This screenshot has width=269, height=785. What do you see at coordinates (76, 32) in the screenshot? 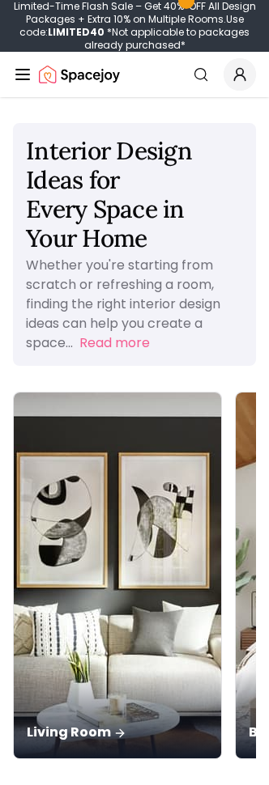
I see `b: LIMITED40` at bounding box center [76, 32].